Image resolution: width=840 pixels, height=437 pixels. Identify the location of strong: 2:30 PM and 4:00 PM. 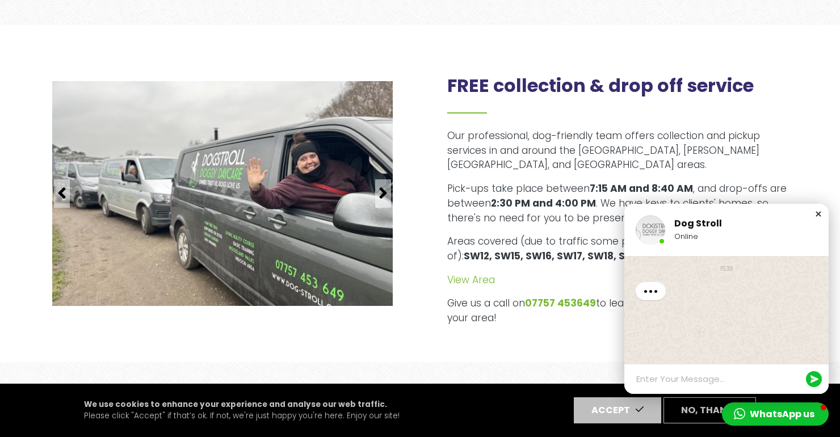
(543, 203).